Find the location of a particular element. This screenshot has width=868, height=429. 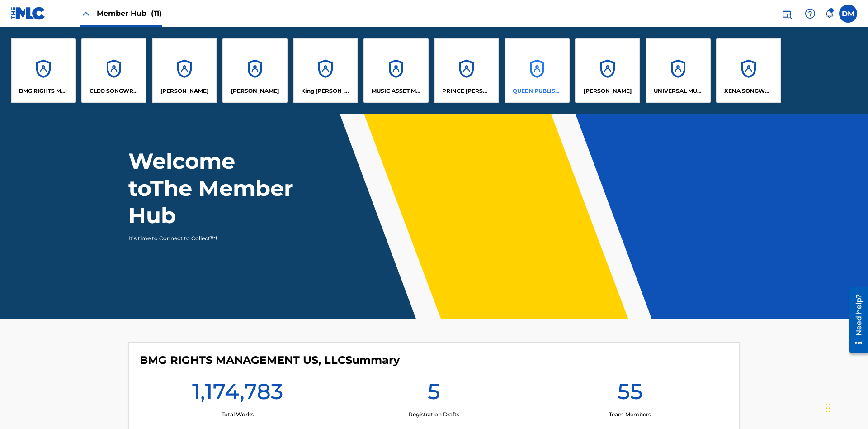

span: (11) is located at coordinates (156, 13).